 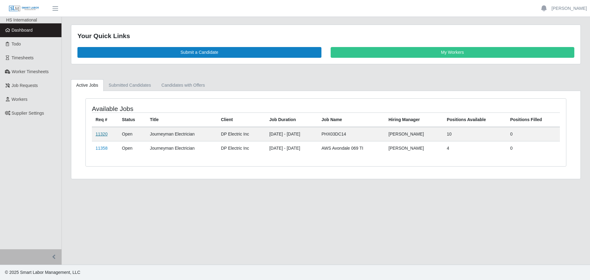 I want to click on span: Supplier Settings, so click(x=28, y=113).